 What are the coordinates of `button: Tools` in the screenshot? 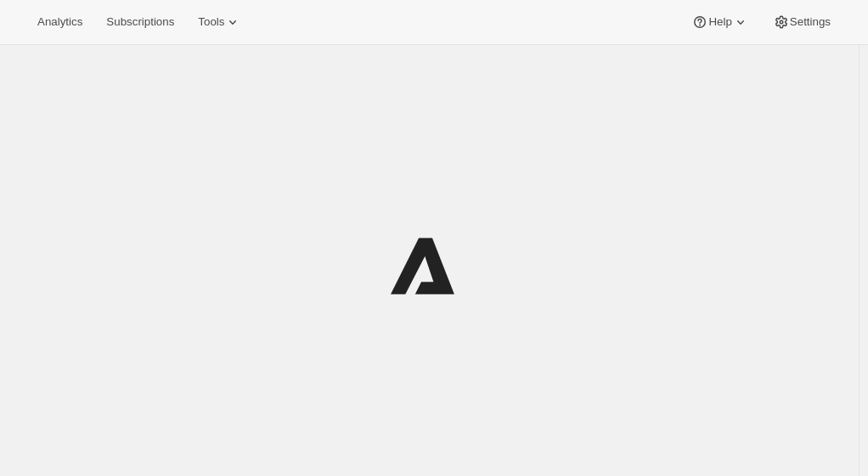 It's located at (219, 22).